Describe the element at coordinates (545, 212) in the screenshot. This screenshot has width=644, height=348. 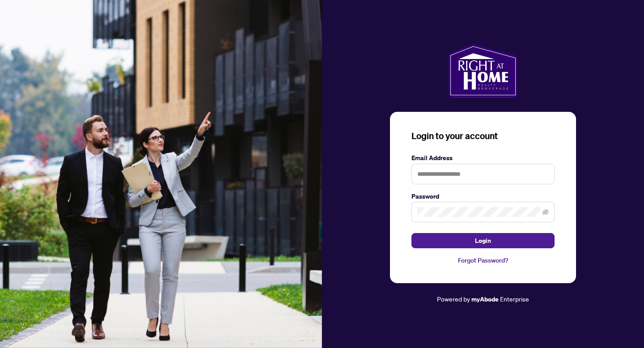
I see `span: eye-invisible` at that location.